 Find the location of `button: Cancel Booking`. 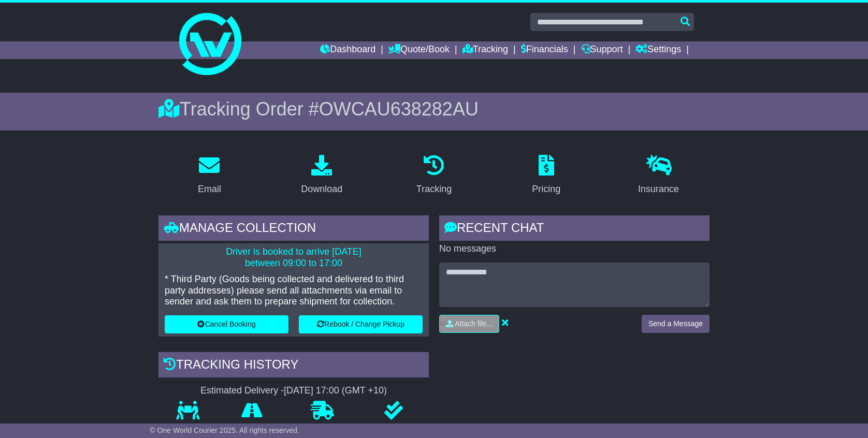

button: Cancel Booking is located at coordinates (226, 324).